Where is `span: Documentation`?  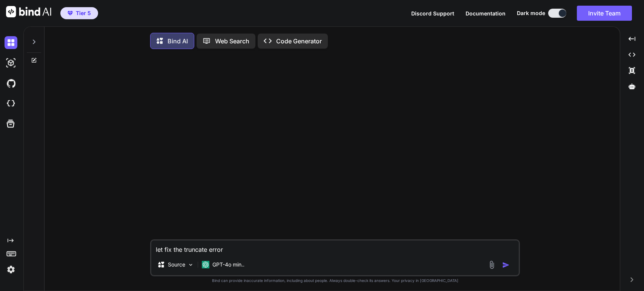 span: Documentation is located at coordinates (485, 13).